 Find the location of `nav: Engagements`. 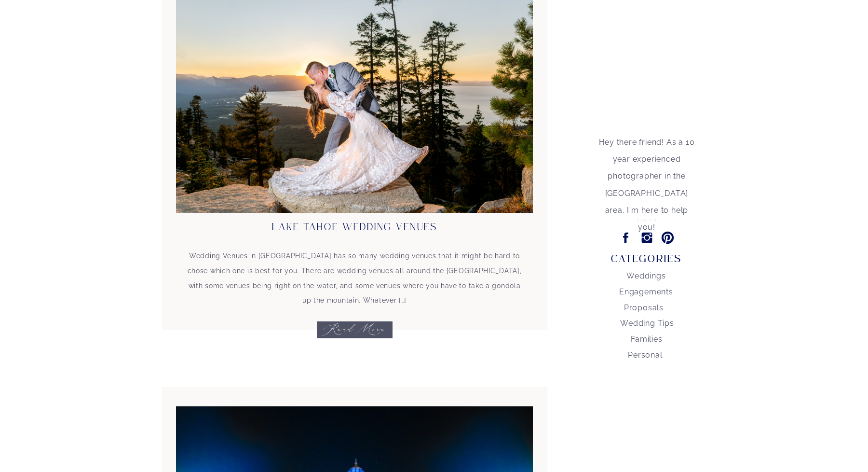

nav: Engagements is located at coordinates (646, 290).